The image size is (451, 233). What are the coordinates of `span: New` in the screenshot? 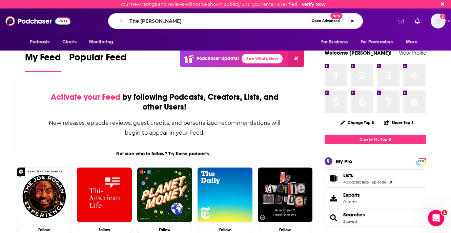 It's located at (336, 16).